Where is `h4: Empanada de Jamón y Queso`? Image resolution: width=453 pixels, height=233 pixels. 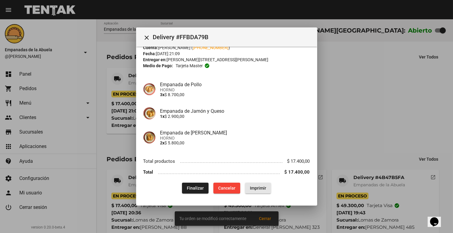
h4: Empanada de Jamón y Queso is located at coordinates (235, 111).